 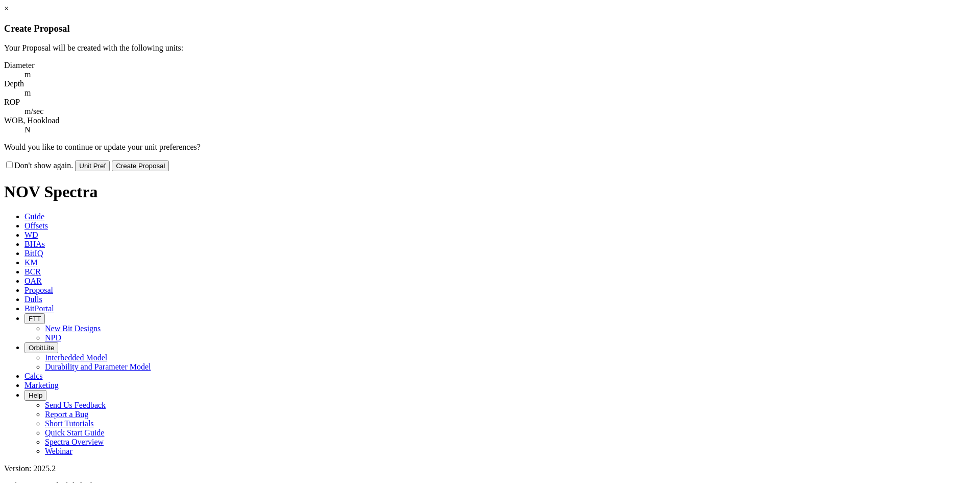 I want to click on a: Durability and Parameter Model, so click(x=98, y=366).